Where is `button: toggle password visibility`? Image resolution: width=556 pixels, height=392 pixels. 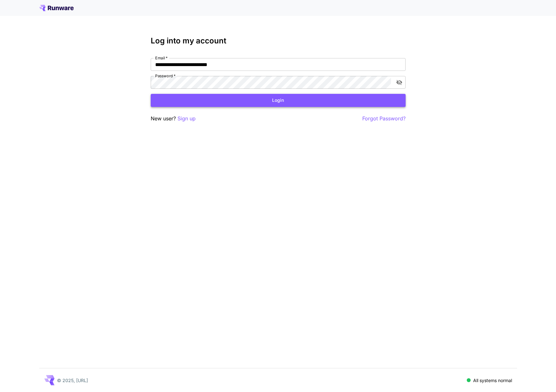 button: toggle password visibility is located at coordinates (400, 83).